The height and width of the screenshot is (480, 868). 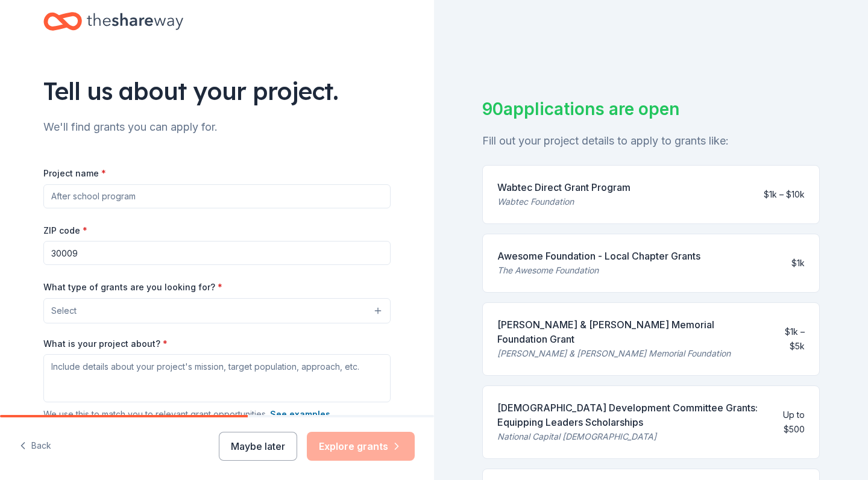 I want to click on div: We'll find grants you can apply for., so click(x=217, y=127).